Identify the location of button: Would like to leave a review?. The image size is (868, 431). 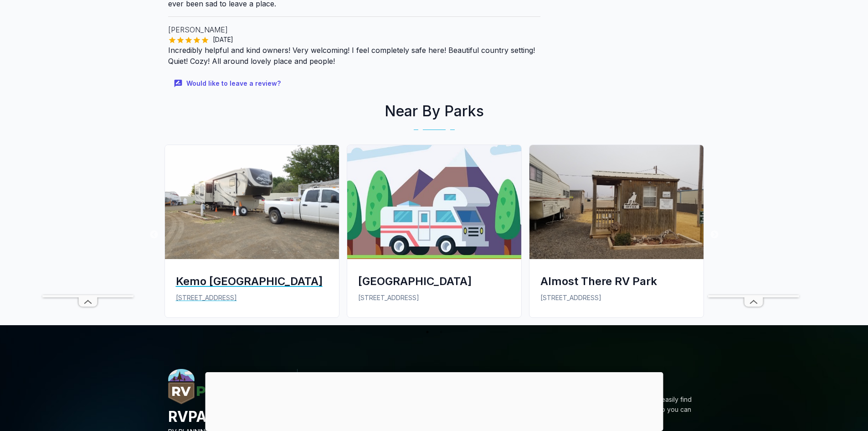
(227, 84).